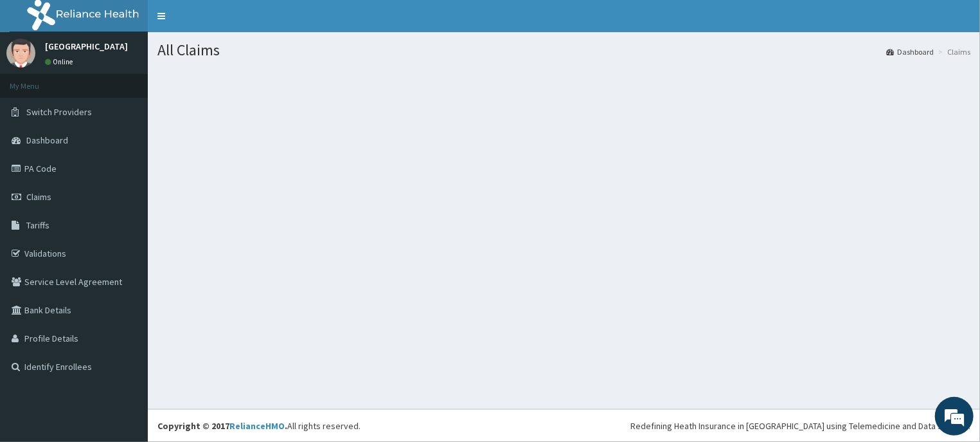 Image resolution: width=980 pixels, height=442 pixels. I want to click on a: RelianceHMO, so click(257, 426).